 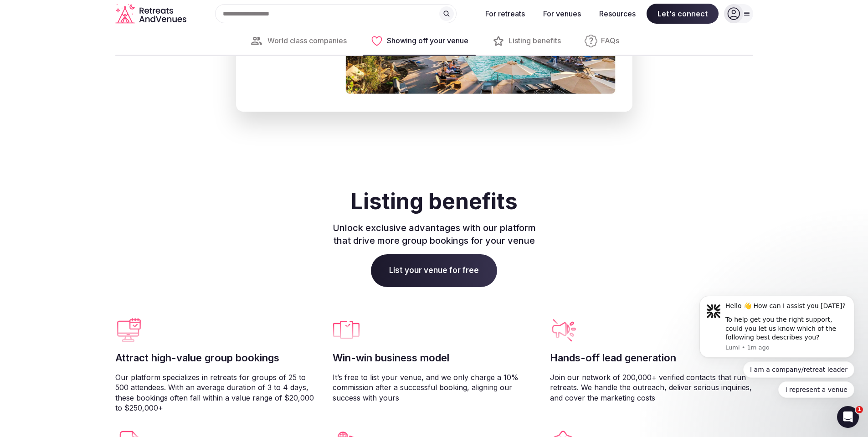 I want to click on span: FAQs, so click(x=610, y=41).